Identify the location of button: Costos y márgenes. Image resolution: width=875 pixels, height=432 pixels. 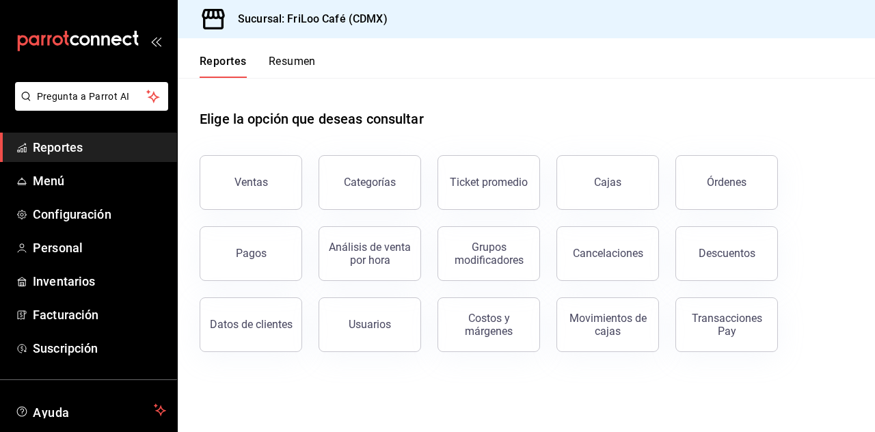
(489, 325).